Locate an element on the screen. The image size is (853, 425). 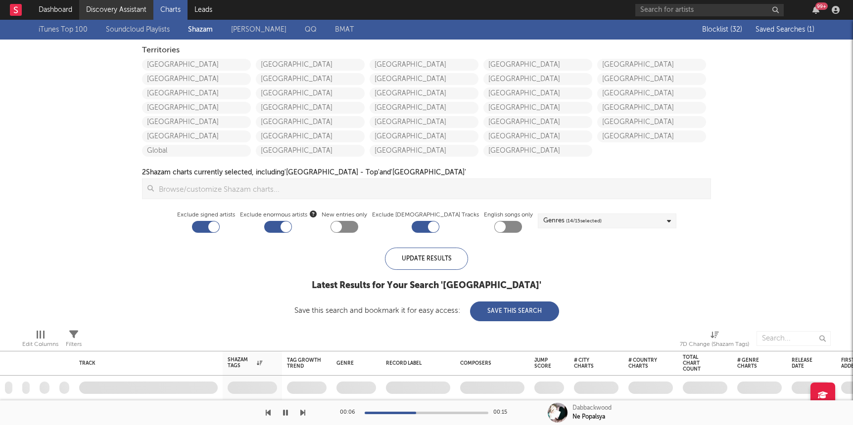
div: Genres is located at coordinates (572, 221).